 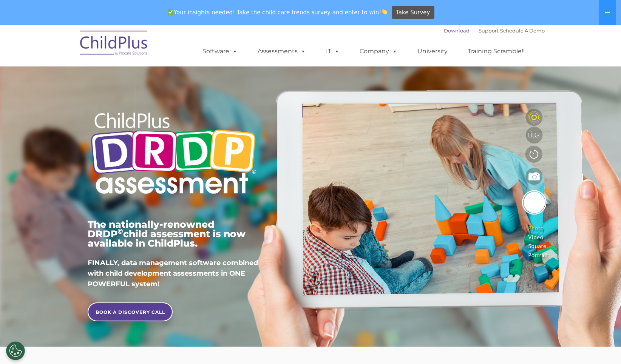 What do you see at coordinates (277, 12) in the screenshot?
I see `span: Your insights needed! Take the child care trends survey and enter to win!` at bounding box center [277, 12].